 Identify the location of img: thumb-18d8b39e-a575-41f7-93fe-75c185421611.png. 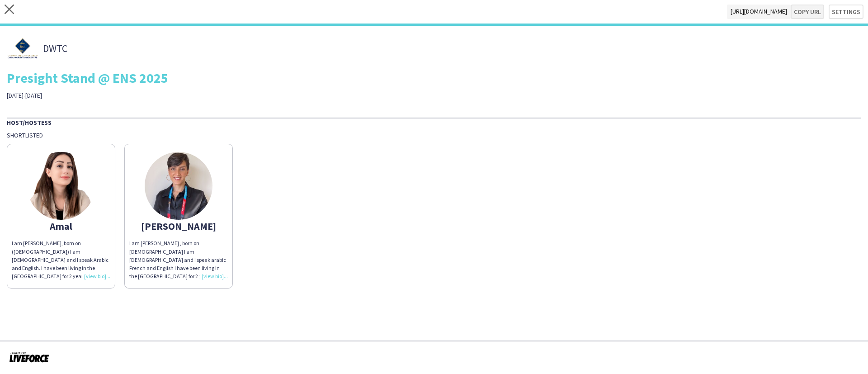
(23, 48).